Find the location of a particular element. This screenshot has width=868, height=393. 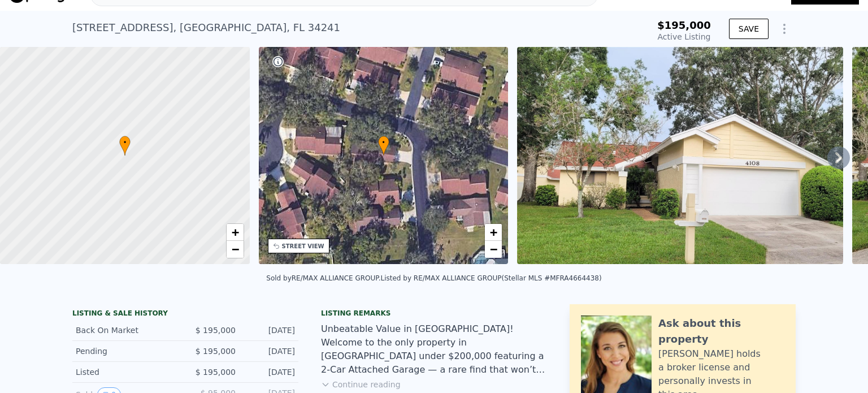

span: $195,000 is located at coordinates (684, 25).